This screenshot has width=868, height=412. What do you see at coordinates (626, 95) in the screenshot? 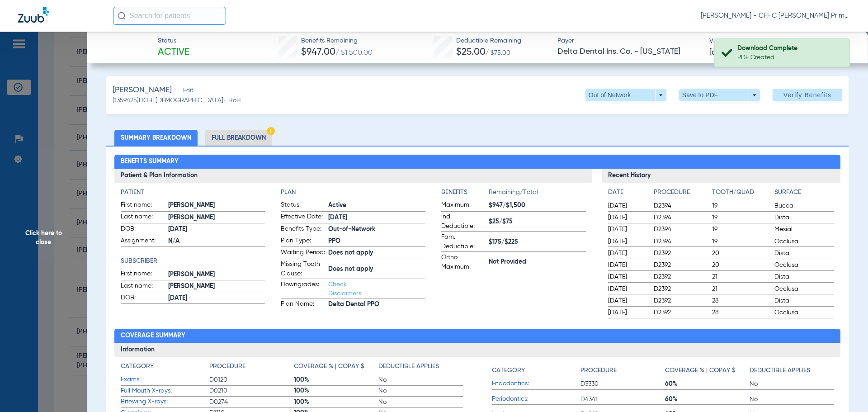
I see `button: Out of Network` at bounding box center [626, 95].